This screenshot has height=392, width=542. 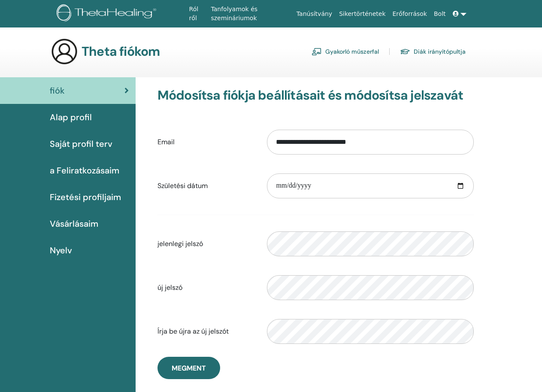 I want to click on a: Sikertörténetek, so click(x=362, y=14).